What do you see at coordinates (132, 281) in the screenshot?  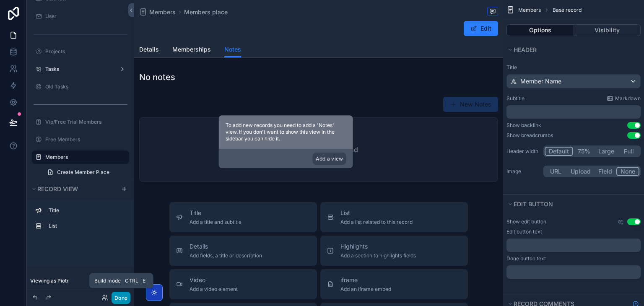 I see `span: Ctrl` at bounding box center [132, 281].